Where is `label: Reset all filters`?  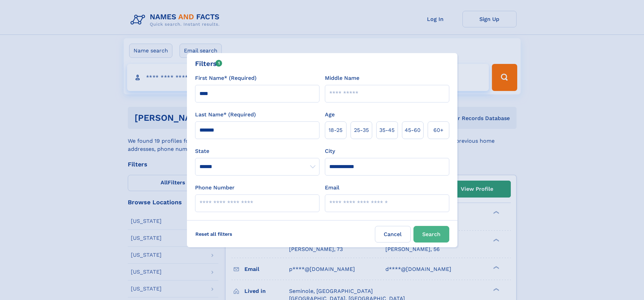
label: Reset all filters is located at coordinates (213, 234).